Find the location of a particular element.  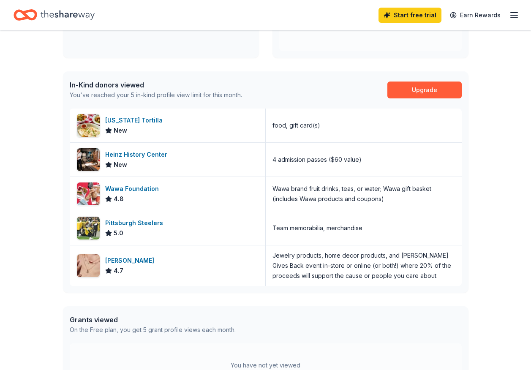

img: Image for Pittsburgh Steelers is located at coordinates (88, 228).